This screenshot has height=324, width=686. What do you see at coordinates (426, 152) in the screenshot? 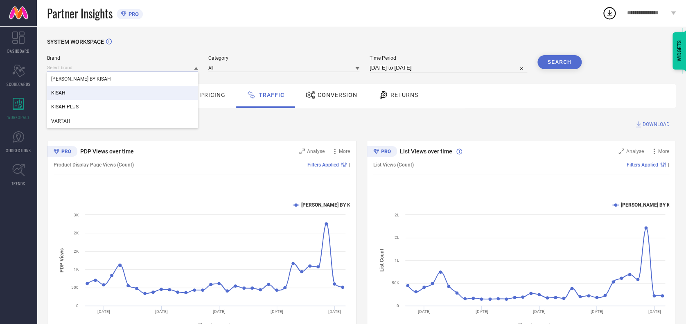
I see `span: List Views over time` at bounding box center [426, 152].